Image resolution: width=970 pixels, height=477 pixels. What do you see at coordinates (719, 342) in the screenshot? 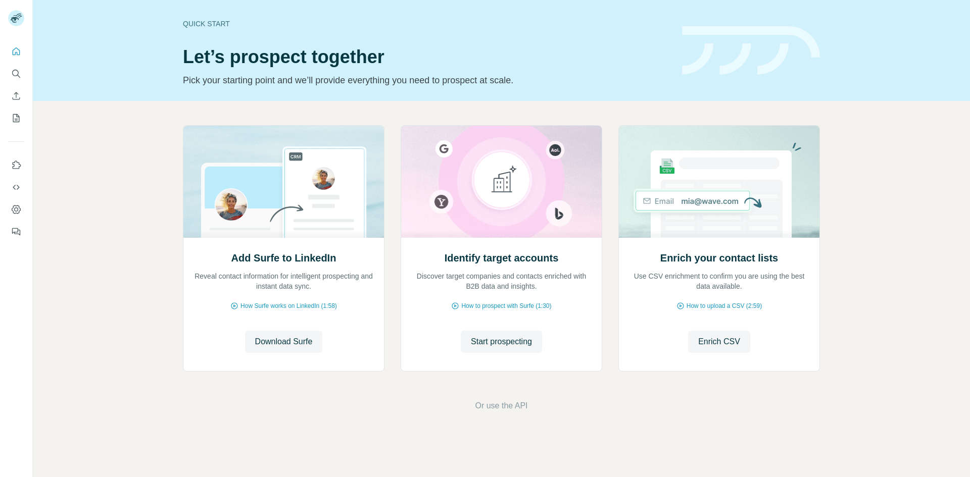
I see `span: Enrich CSV` at bounding box center [719, 342].